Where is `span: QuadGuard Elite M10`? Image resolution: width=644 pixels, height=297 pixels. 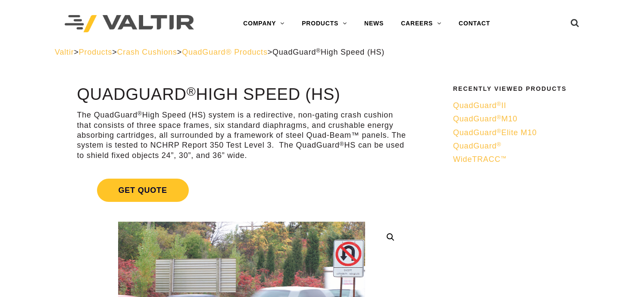
span: QuadGuard Elite M10 is located at coordinates (495, 133).